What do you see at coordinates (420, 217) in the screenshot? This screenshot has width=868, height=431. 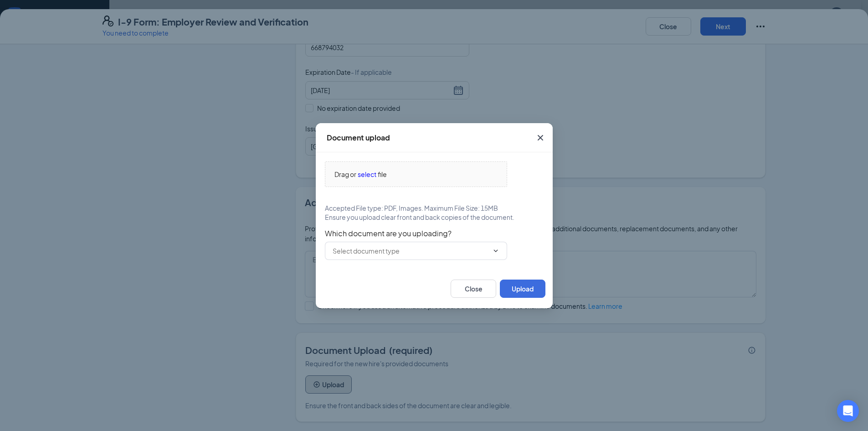 I see `span: Ensure you upload clear front and back copies of the document.` at bounding box center [420, 217].